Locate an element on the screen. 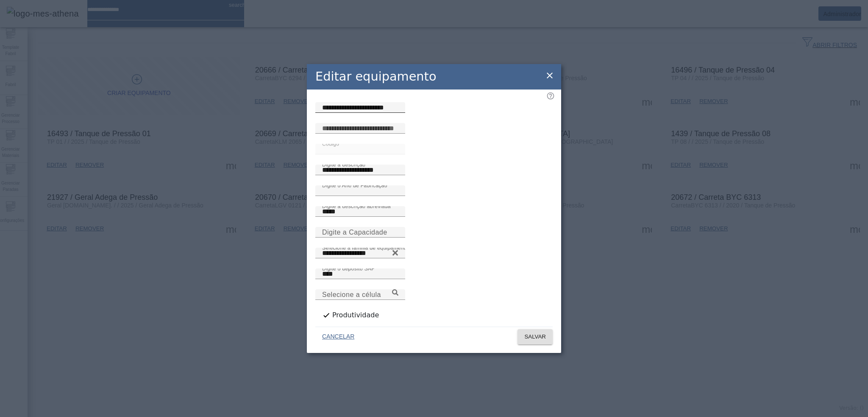 The image size is (868, 417). mat-label: Digite o Ano de Fabricação is located at coordinates (355, 185).